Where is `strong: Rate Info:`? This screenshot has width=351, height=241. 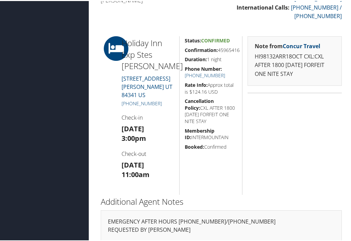
strong: Rate Info: is located at coordinates (196, 84).